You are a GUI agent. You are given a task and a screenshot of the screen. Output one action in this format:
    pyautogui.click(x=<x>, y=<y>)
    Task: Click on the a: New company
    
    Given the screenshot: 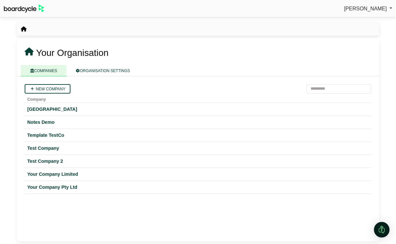 What is the action you would take?
    pyautogui.click(x=47, y=89)
    